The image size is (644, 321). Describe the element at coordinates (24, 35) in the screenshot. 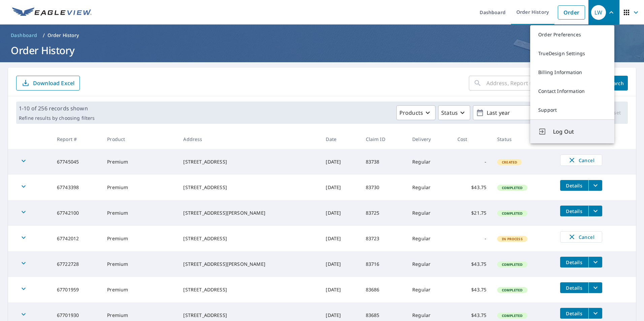

I see `span: Dashboard` at that location.